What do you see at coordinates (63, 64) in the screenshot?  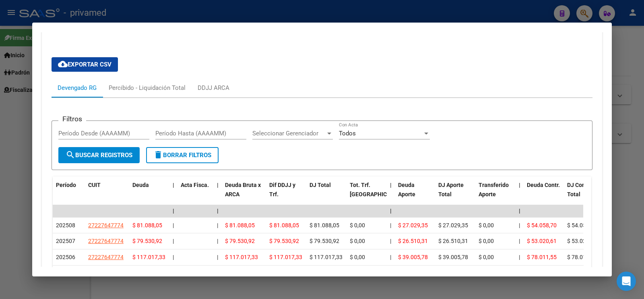 I see `mat-icon: cloud_download` at bounding box center [63, 64].